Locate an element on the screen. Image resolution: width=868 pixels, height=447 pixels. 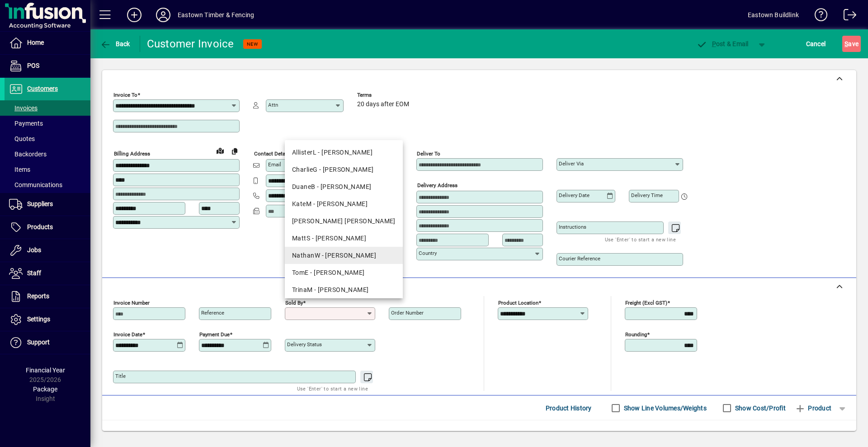
mat-label: Reference is located at coordinates (212, 313).